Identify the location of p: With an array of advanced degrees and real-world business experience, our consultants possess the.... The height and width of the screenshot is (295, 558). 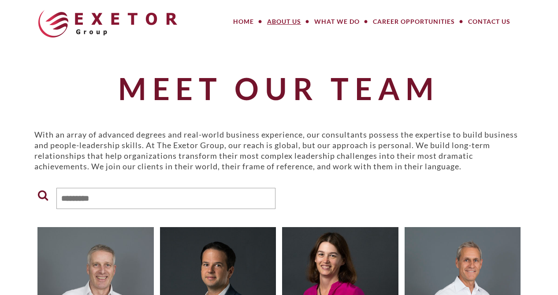
(279, 150).